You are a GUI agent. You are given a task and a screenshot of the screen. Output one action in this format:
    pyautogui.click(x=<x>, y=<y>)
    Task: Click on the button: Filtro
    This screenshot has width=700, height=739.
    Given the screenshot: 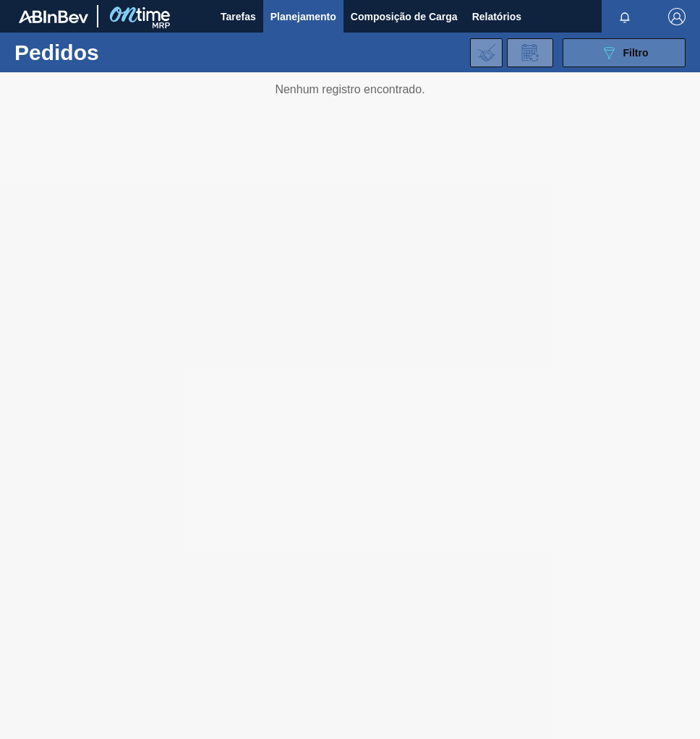 What is the action you would take?
    pyautogui.click(x=624, y=53)
    